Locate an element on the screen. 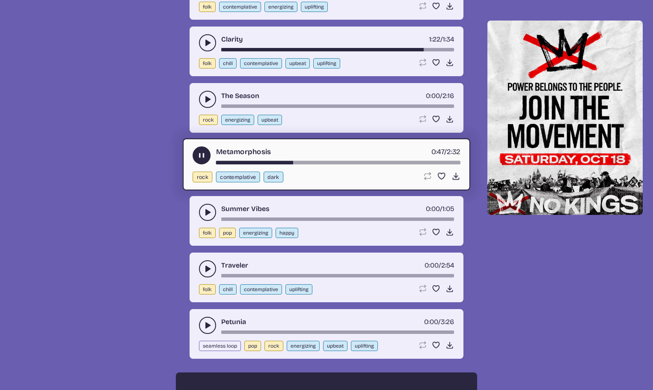 The width and height of the screenshot is (653, 390). a: Summer Vibes is located at coordinates (245, 209).